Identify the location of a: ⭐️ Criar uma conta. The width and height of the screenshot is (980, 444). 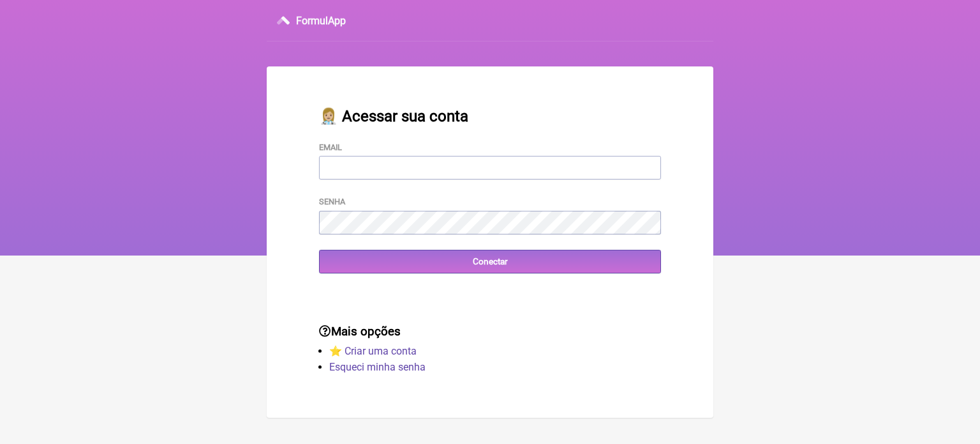
(373, 350).